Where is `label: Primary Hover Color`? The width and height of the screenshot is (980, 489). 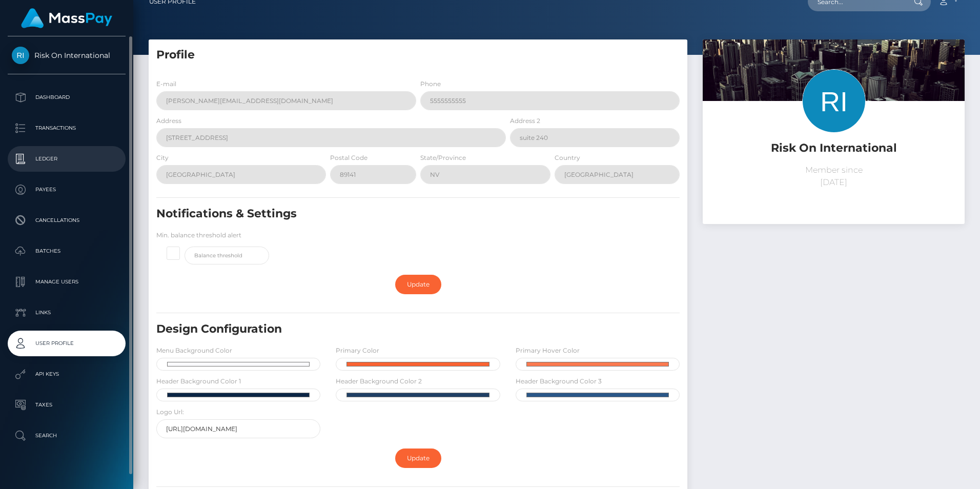
label: Primary Hover Color is located at coordinates (547, 350).